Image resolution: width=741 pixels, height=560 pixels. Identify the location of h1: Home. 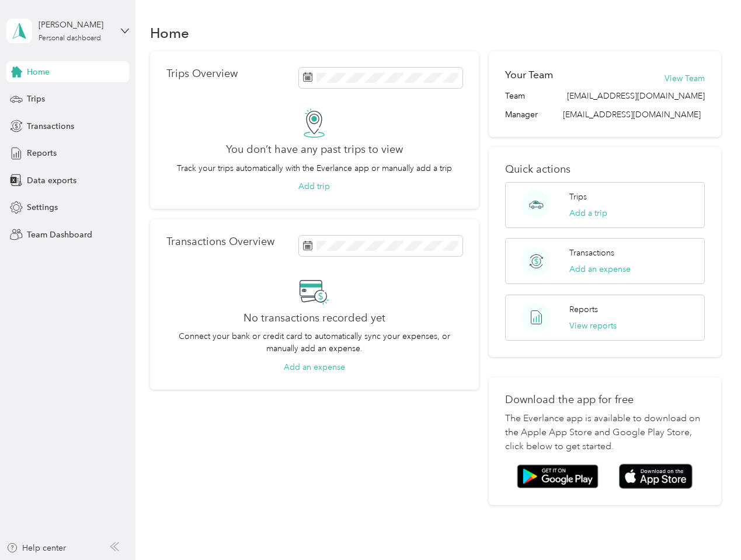
(169, 33).